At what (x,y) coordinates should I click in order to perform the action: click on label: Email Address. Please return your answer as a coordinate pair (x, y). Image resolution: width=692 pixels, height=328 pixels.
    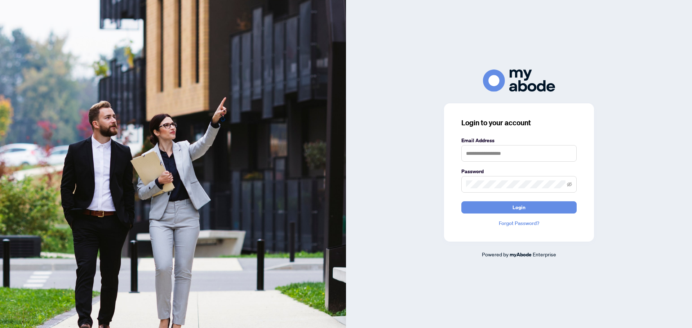
    Looking at the image, I should click on (519, 140).